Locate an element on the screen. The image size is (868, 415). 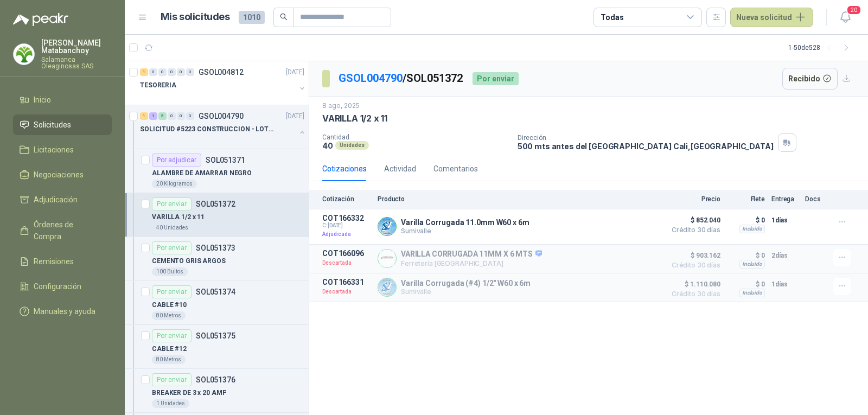
div: 1 - 50 de 528 is located at coordinates (822, 48).